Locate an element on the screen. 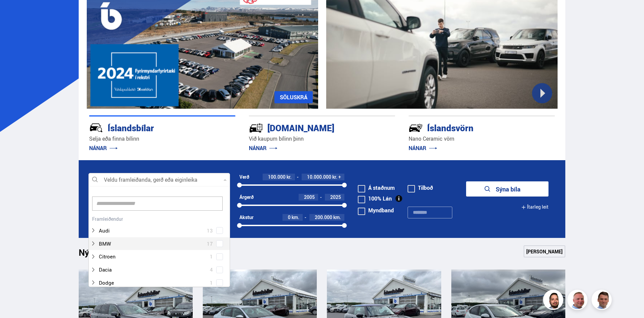 This screenshot has width=644, height=318. span: 2025 is located at coordinates (336, 196).